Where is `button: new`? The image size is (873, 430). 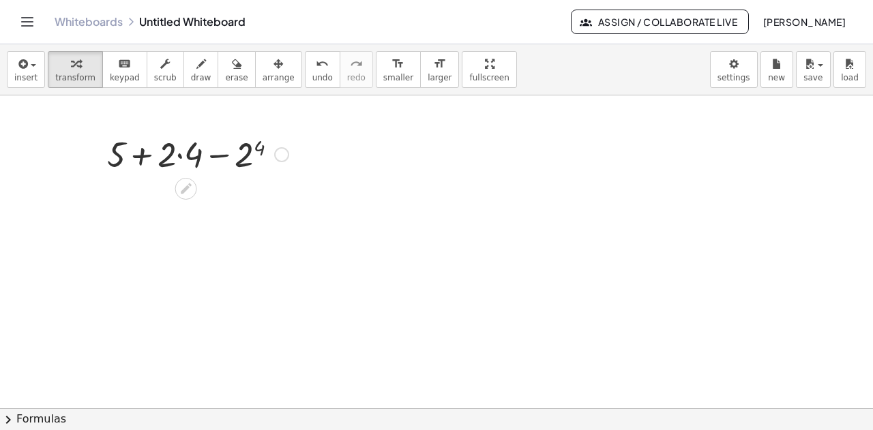 button: new is located at coordinates (777, 70).